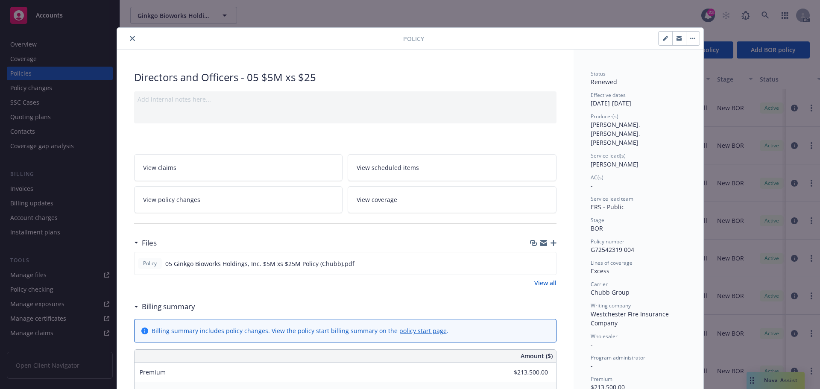  What do you see at coordinates (149, 243) in the screenshot?
I see `h3: Files` at bounding box center [149, 243].